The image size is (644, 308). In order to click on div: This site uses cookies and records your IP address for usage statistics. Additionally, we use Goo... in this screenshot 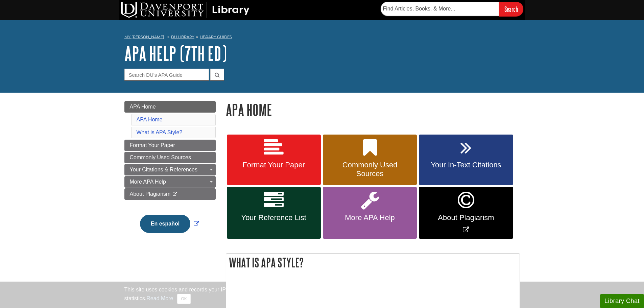, I will do `click(322, 295)`.